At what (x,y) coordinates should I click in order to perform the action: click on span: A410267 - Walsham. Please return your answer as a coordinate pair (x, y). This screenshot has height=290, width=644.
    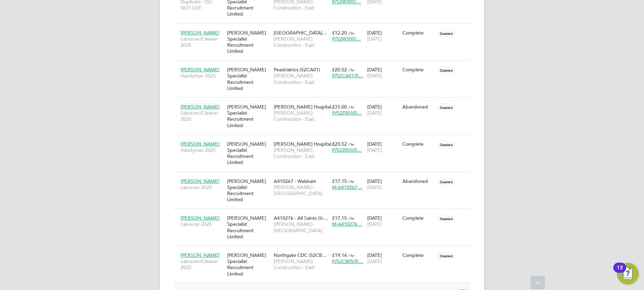
    Looking at the image, I should click on (295, 181).